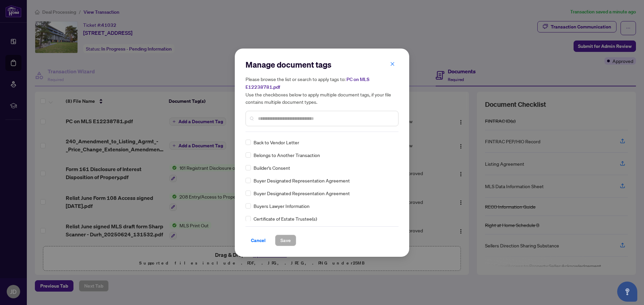 Image resolution: width=644 pixels, height=305 pixels. Describe the element at coordinates (258, 241) in the screenshot. I see `span: Cancel` at that location.